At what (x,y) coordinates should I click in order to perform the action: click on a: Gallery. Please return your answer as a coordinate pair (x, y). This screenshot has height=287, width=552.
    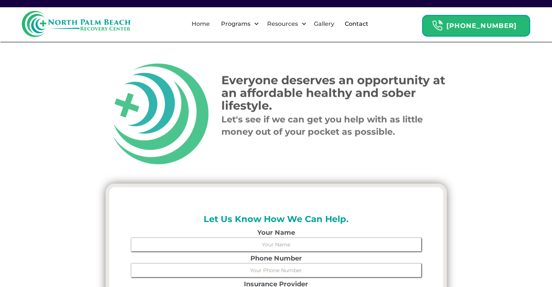
    Looking at the image, I should click on (324, 24).